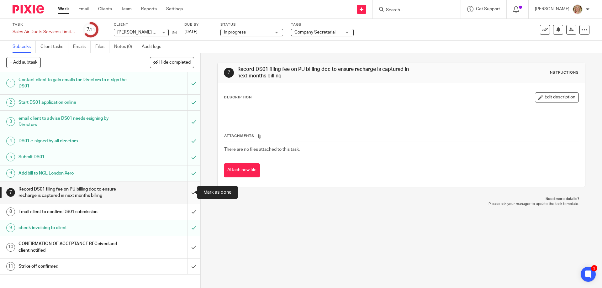  Describe the element at coordinates (11, 212) in the screenshot. I see `div: 8` at that location.